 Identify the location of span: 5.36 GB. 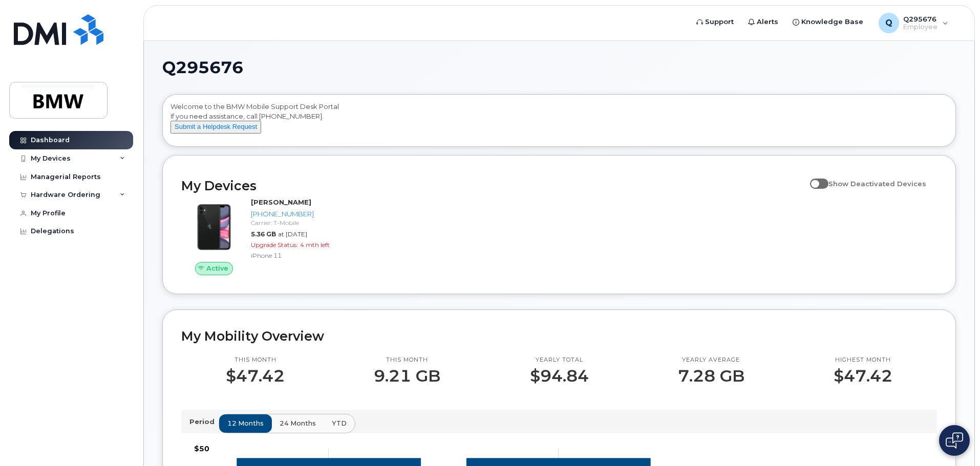
(263, 234).